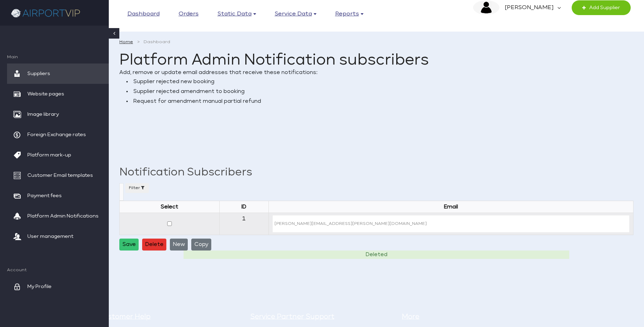 The height and width of the screenshot is (327, 644). Describe the element at coordinates (58, 237) in the screenshot. I see `a: User management` at that location.